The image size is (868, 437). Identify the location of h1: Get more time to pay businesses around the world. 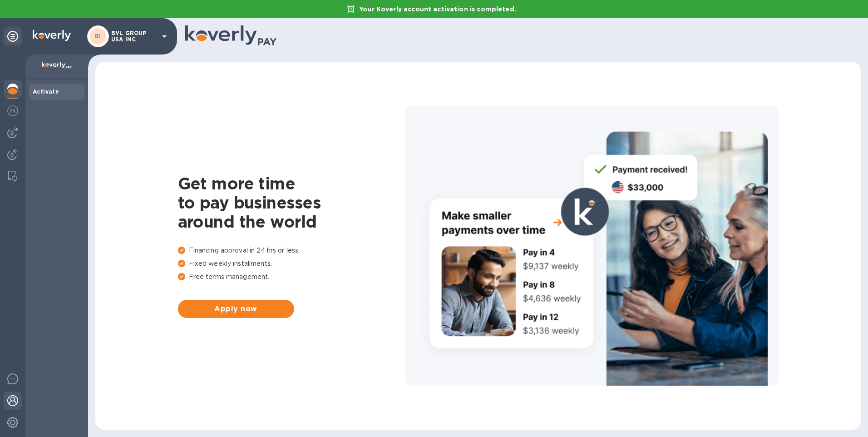
(291, 203).